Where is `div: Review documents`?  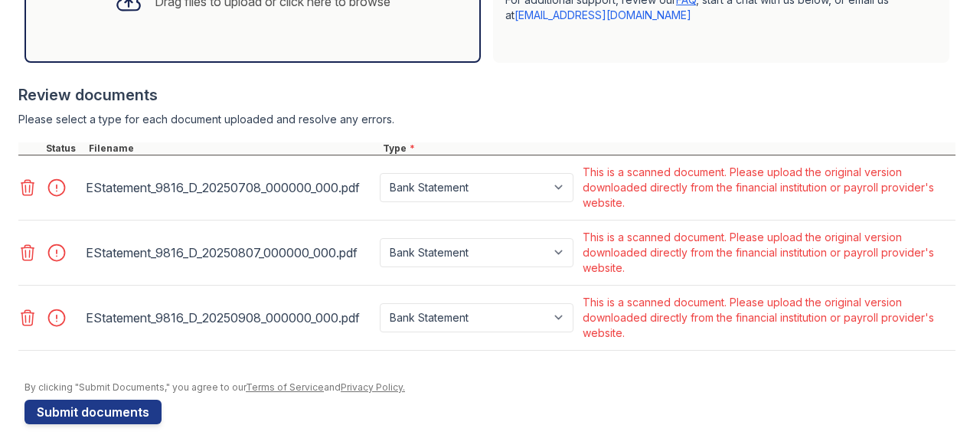 div: Review documents is located at coordinates (487, 95).